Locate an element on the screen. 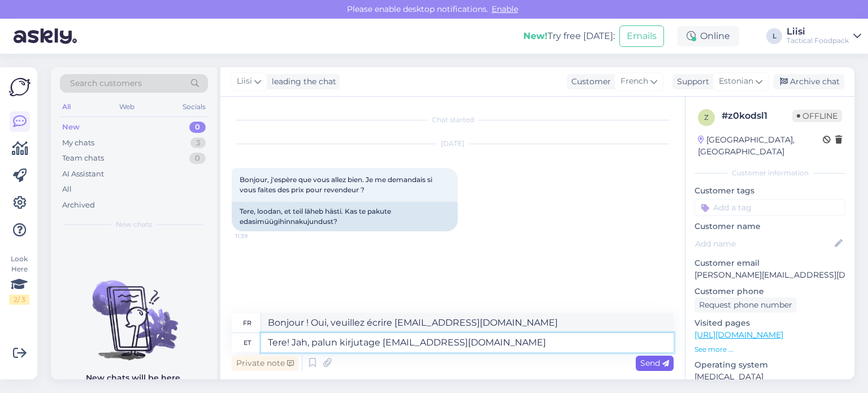 This screenshot has width=868, height=393. p: Customer name is located at coordinates (770, 226).